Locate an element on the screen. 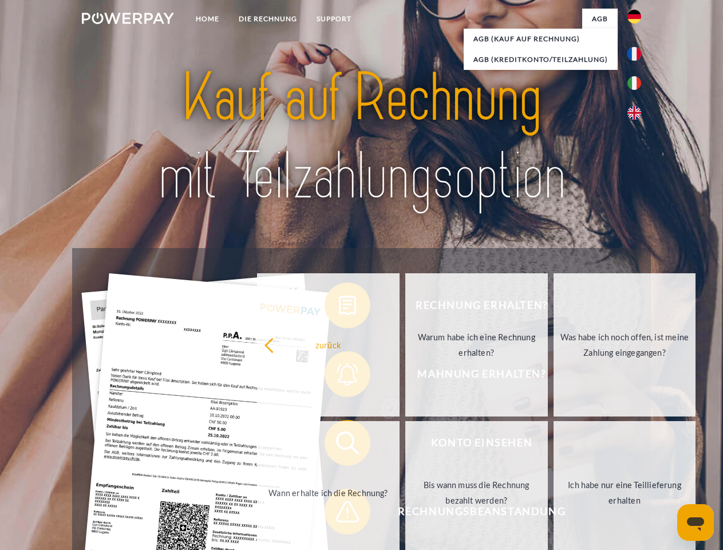  div: Bis wann muss die Rechnung bezahlt werden? is located at coordinates (476, 492).